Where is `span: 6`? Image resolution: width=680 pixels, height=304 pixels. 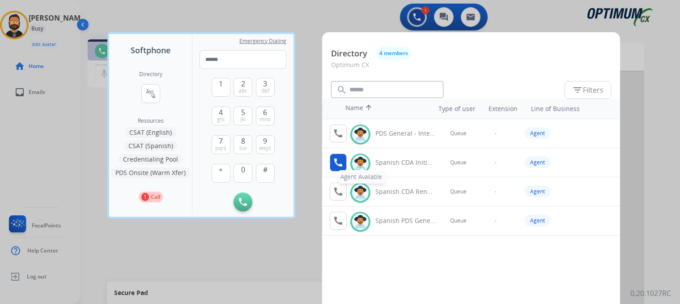
span: 6 is located at coordinates (265, 112).